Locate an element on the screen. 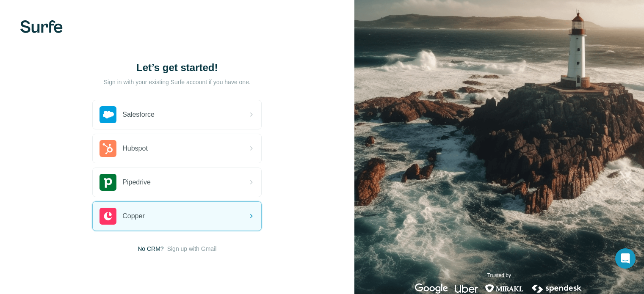  img: Surfe's logo is located at coordinates (42, 27).